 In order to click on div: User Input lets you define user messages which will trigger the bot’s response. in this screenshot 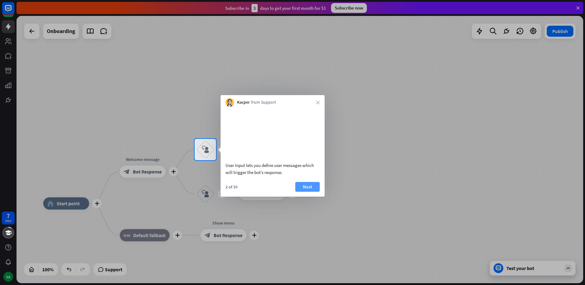, I will do `click(273, 169)`.